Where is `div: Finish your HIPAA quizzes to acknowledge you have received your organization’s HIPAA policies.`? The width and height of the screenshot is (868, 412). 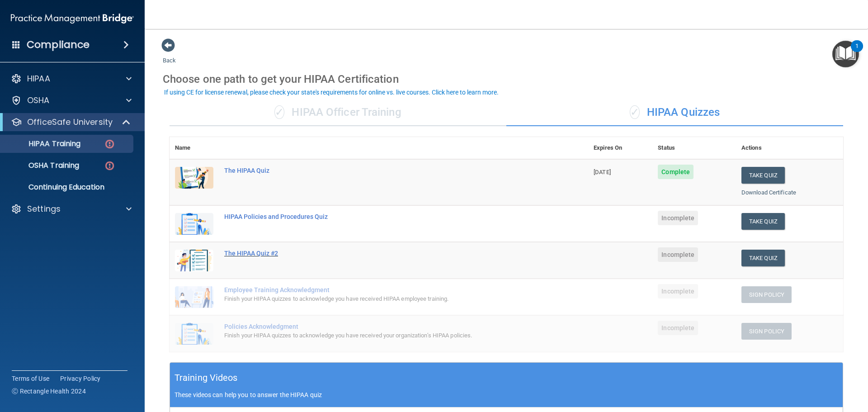 div: Finish your HIPAA quizzes to acknowledge you have received your organization’s HIPAA policies. is located at coordinates (383, 336).